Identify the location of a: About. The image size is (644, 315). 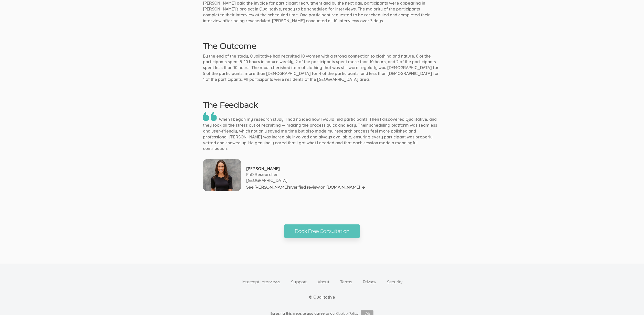
(324, 282).